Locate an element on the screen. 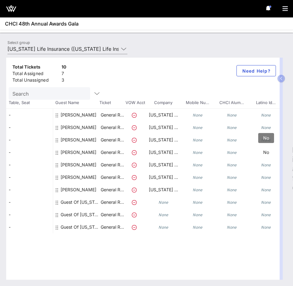 Image resolution: width=293 pixels, height=286 pixels. span: Mobile Nu… is located at coordinates (198, 103).